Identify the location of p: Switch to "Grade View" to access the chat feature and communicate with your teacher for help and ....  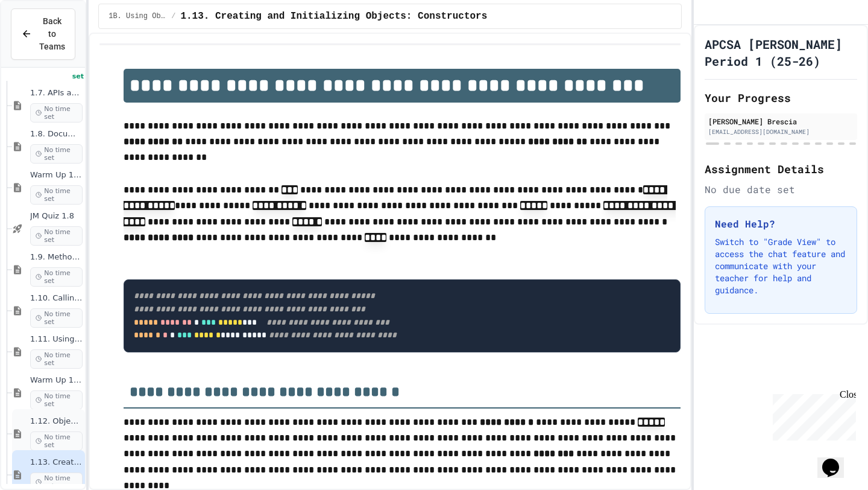
(781, 266).